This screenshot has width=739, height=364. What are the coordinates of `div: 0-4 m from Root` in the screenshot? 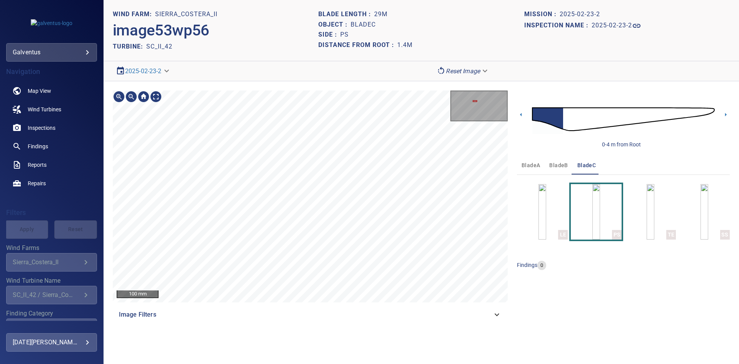 It's located at (621, 144).